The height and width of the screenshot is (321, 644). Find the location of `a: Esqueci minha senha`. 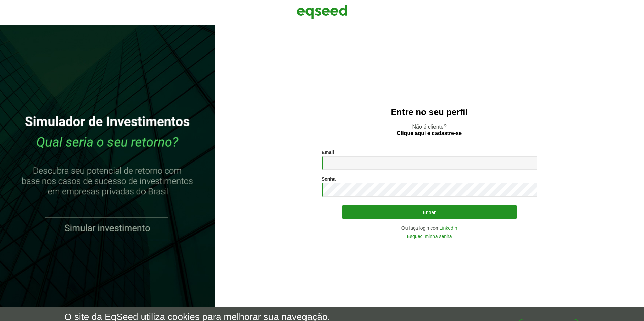

a: Esqueci minha senha is located at coordinates (429, 237).